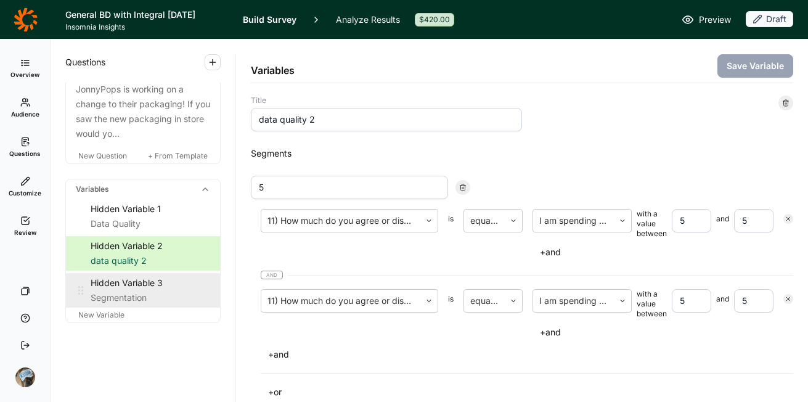 This screenshot has width=808, height=402. What do you see at coordinates (770, 19) in the screenshot?
I see `div: Draft` at bounding box center [770, 19].